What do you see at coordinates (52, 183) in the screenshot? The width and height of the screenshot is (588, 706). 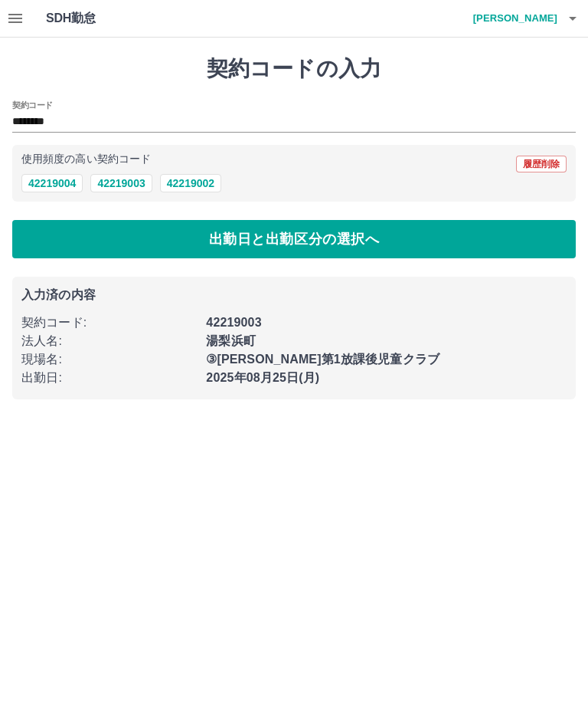 I see `button: 42219004` at bounding box center [52, 183].